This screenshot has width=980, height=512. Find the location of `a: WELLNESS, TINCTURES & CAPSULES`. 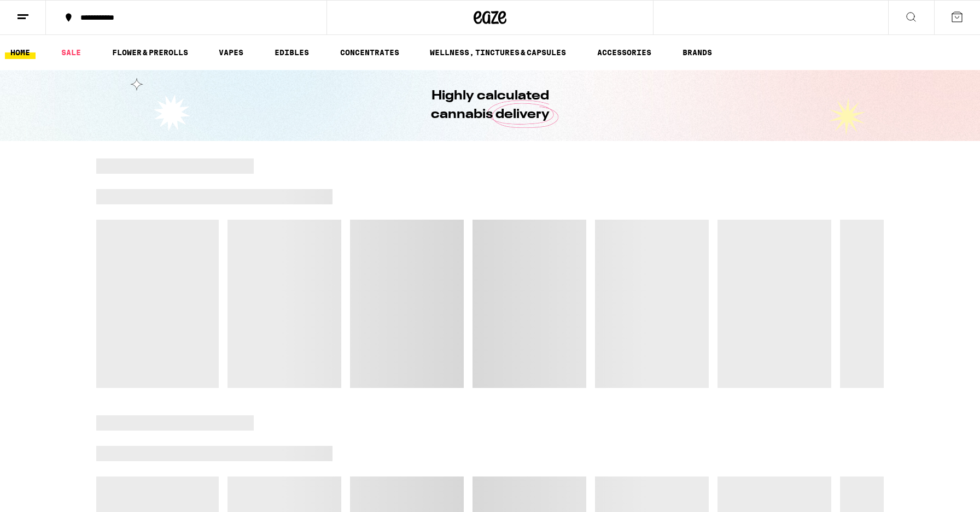

a: WELLNESS, TINCTURES & CAPSULES is located at coordinates (497, 52).